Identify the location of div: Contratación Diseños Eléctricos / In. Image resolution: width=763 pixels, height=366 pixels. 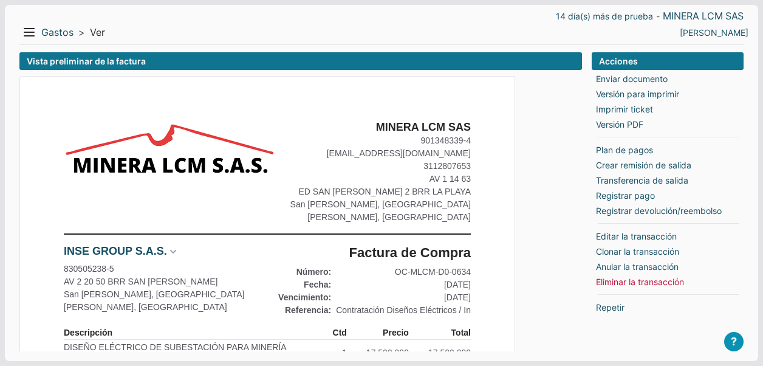
(404, 310).